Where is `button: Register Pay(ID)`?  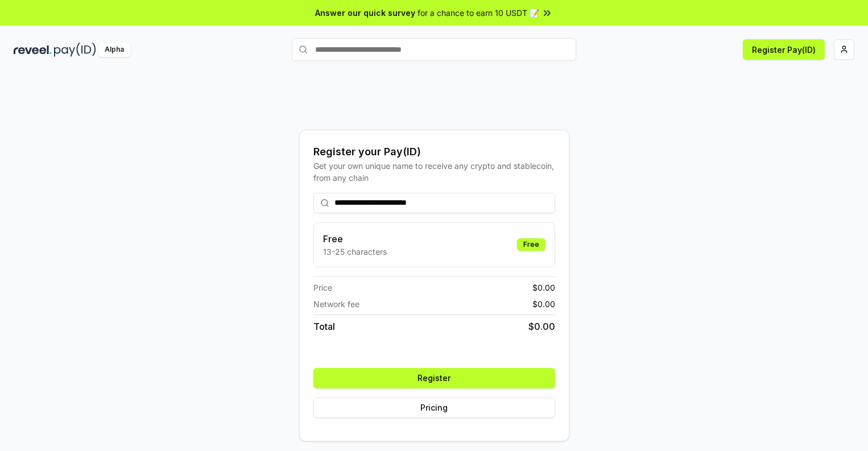
button: Register Pay(ID) is located at coordinates (784, 50).